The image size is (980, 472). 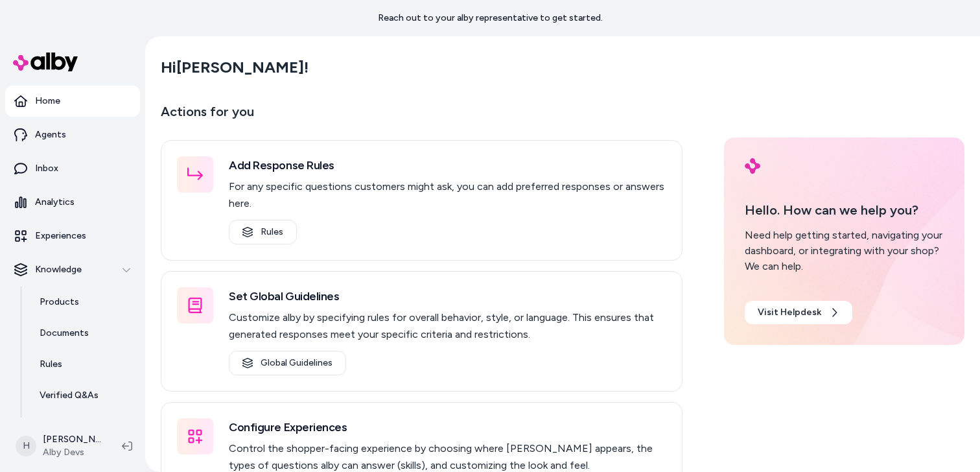 I want to click on a: Documents, so click(x=83, y=333).